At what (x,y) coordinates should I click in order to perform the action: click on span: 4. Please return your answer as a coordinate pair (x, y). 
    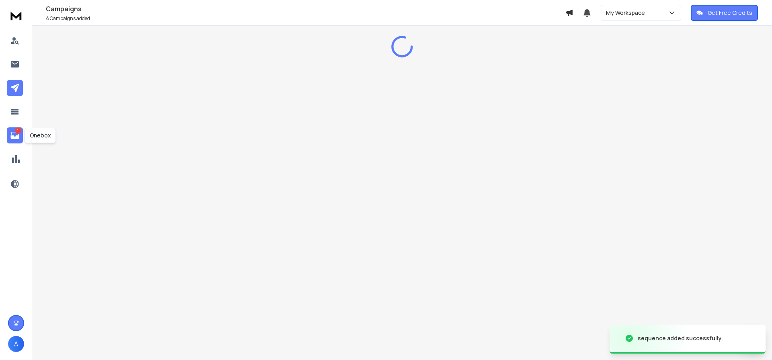
    Looking at the image, I should click on (47, 18).